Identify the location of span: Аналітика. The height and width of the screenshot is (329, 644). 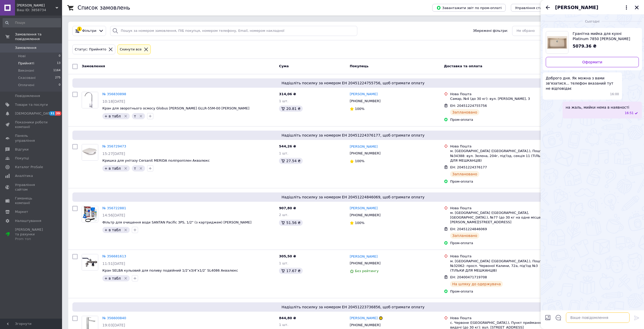
(23, 176).